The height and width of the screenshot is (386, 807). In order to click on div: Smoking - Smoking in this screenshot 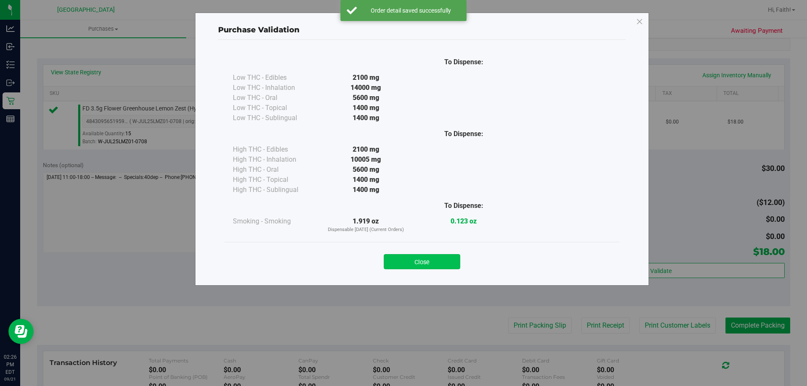, I will do `click(275, 222)`.